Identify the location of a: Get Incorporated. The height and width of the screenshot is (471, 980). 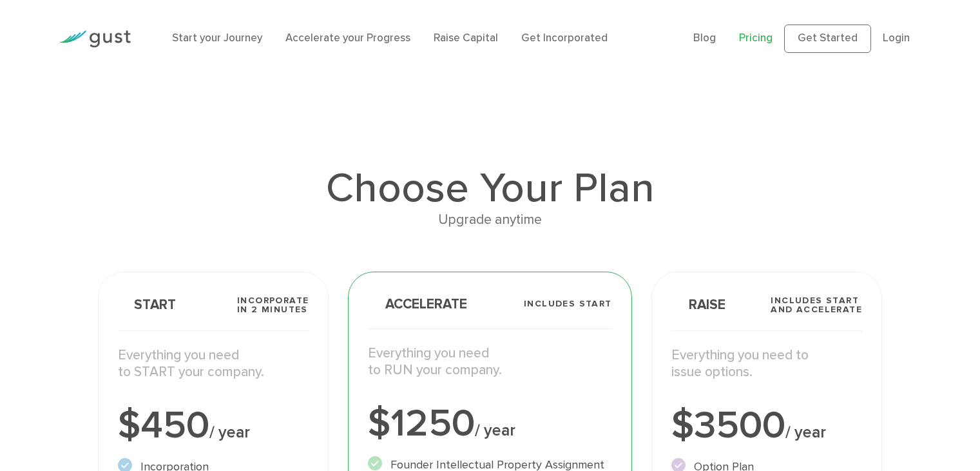
(564, 38).